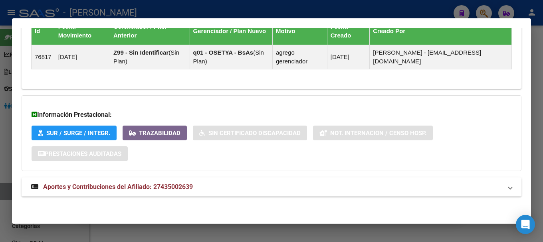  What do you see at coordinates (231, 31) in the screenshot?
I see `th: Gerenciador / Plan Nuevo` at bounding box center [231, 31].